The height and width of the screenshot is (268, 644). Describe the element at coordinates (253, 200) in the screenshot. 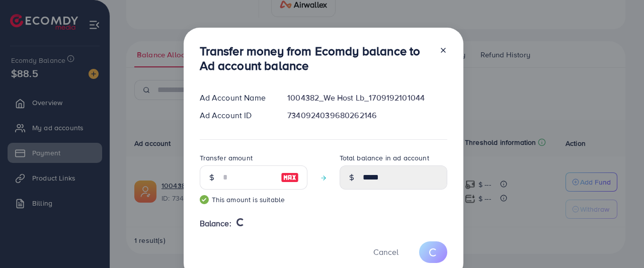

I see `small: This amount is suitable` at that location.